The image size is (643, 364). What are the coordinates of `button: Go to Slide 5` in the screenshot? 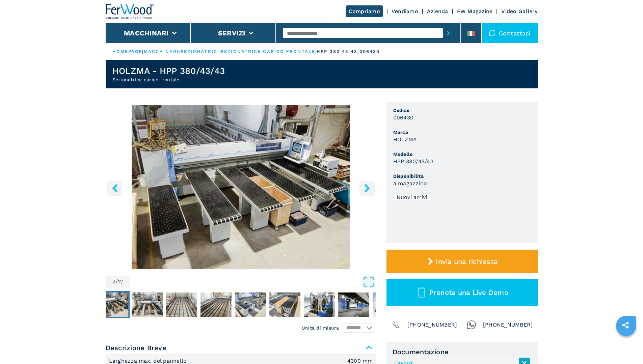 It's located at (216, 304).